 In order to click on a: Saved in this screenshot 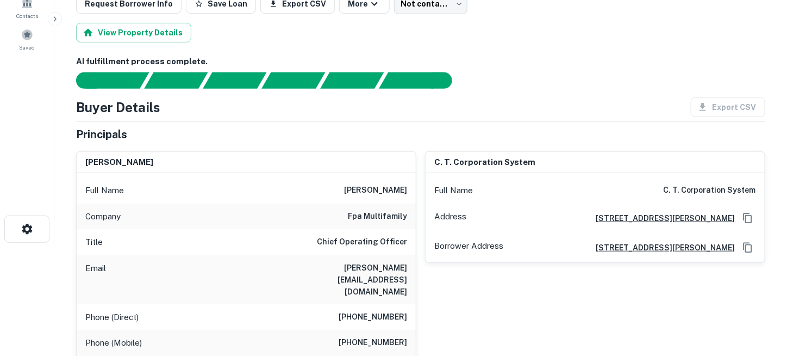, I will do `click(27, 39)`.